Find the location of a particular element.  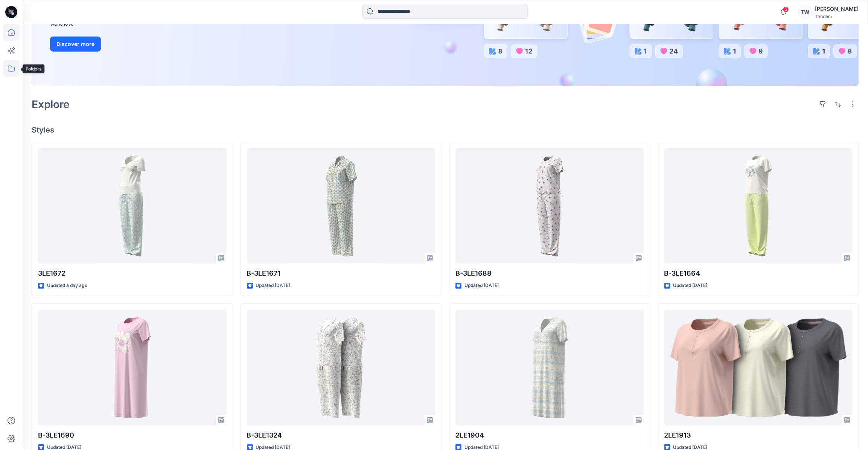

p: Updated a day ago is located at coordinates (67, 285).